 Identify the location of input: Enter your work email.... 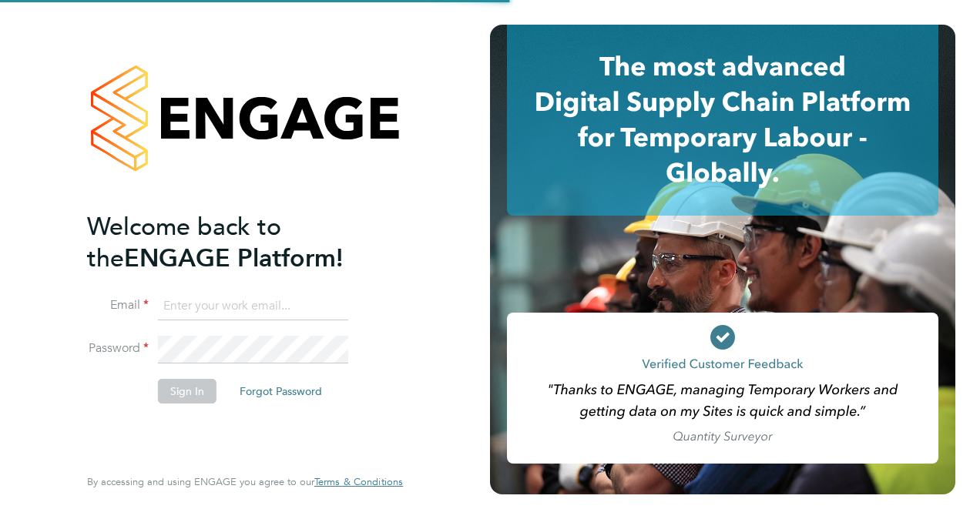
(253, 306).